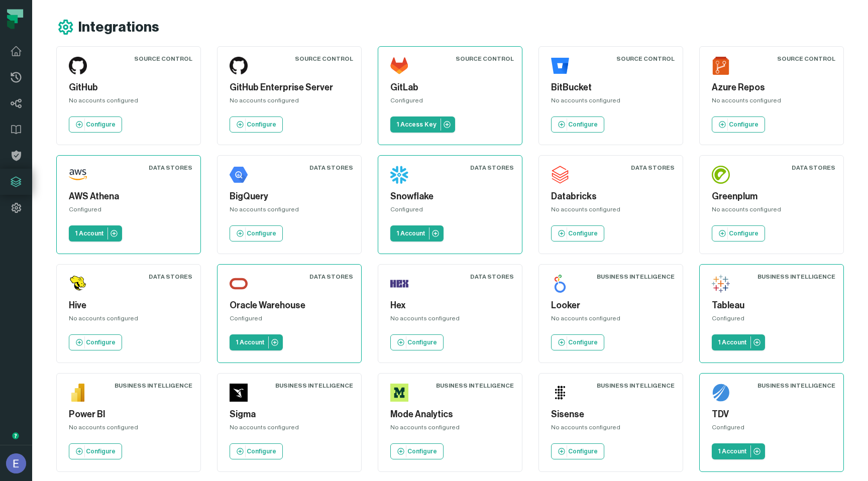 This screenshot has width=868, height=481. I want to click on img: BigQuery, so click(239, 175).